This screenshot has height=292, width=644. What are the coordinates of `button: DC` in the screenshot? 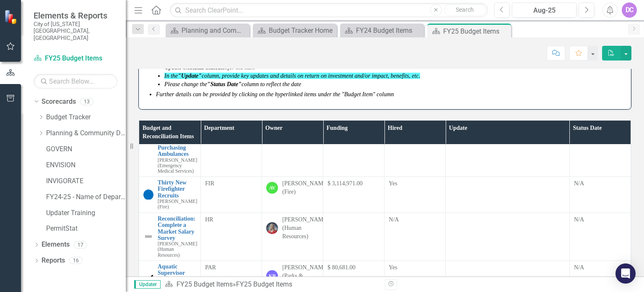 It's located at (629, 10).